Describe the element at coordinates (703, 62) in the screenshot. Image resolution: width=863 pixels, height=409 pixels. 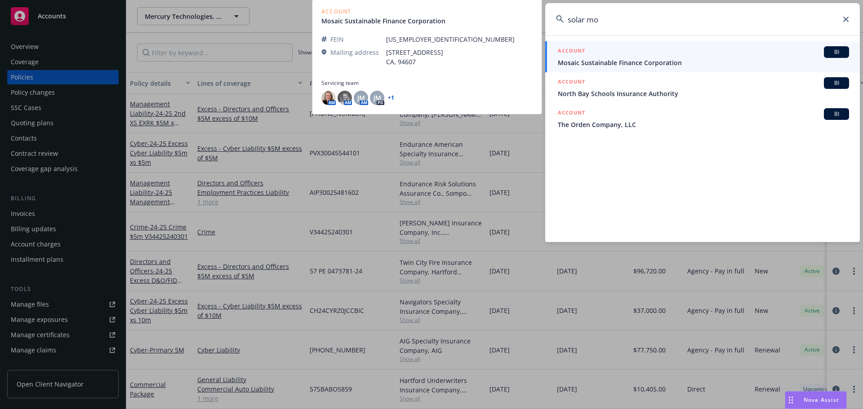
I see `span: Mosaic Sustainable Finance Corporation` at that location.